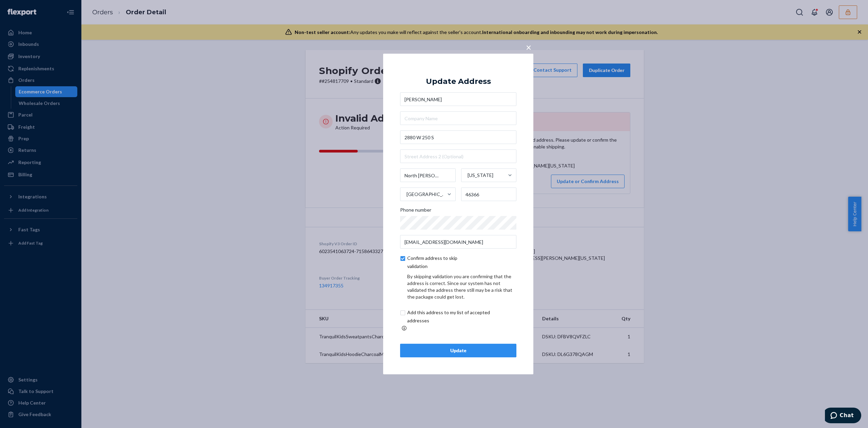  I want to click on div: Update, so click(458, 350).